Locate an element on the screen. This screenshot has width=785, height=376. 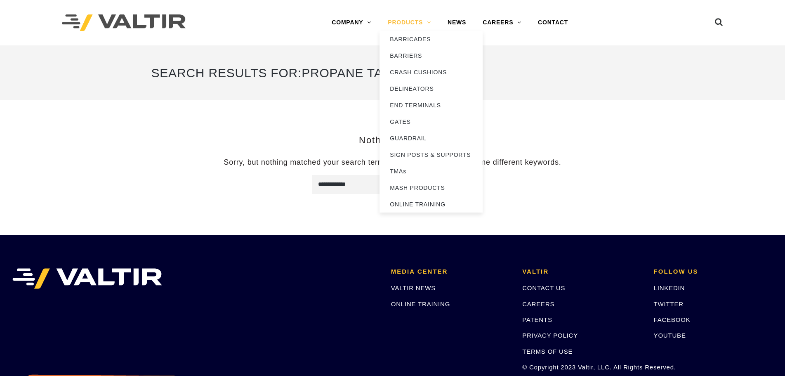
h2: VALTIR is located at coordinates (582, 272).